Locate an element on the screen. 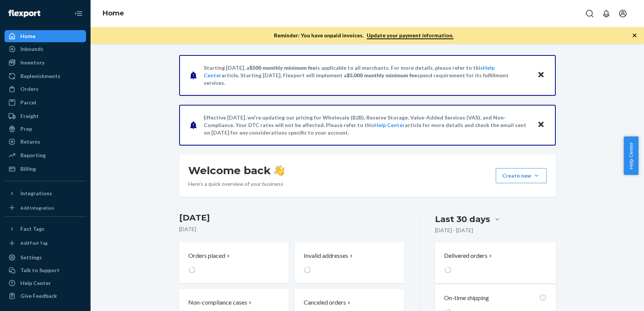 This screenshot has height=311, width=644. div: Replenishments is located at coordinates (41, 76).